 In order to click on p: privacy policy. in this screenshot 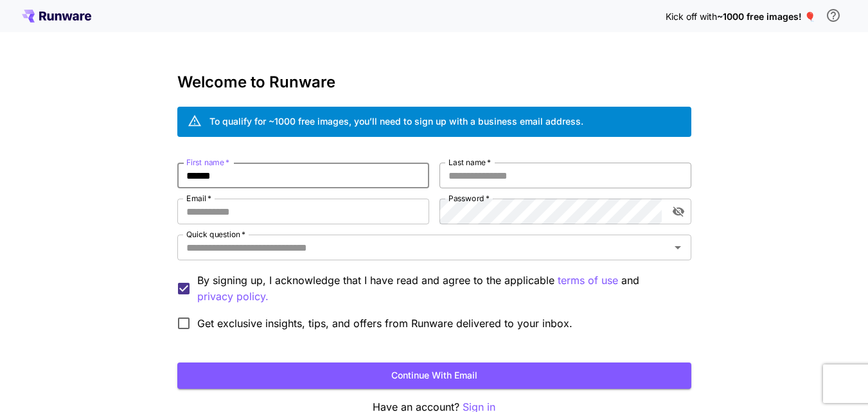, I will do `click(232, 296)`.